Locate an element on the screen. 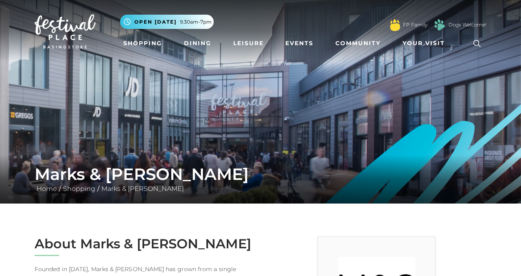  a: Dogs Welcome! is located at coordinates (467, 25).